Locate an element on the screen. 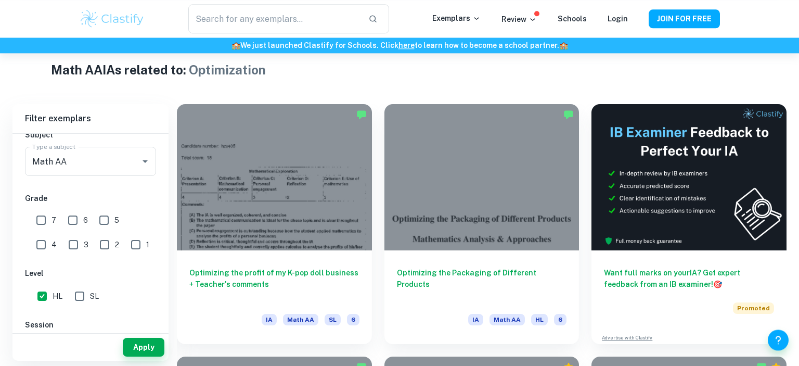 Image resolution: width=799 pixels, height=366 pixels. span: 4 is located at coordinates (54, 244).